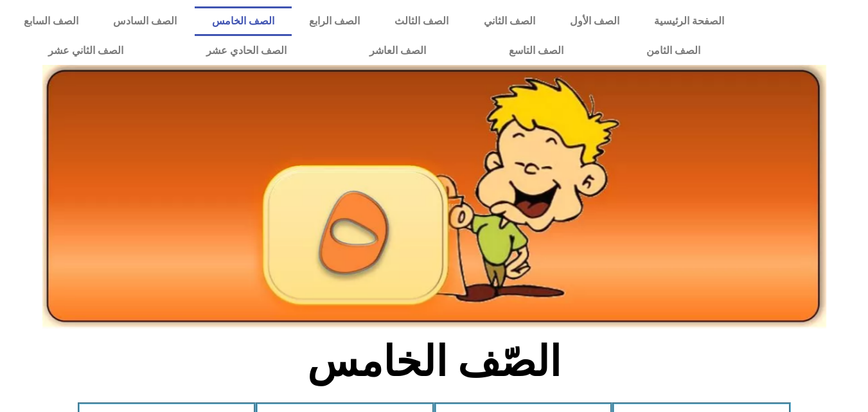 The width and height of the screenshot is (868, 412). What do you see at coordinates (85, 51) in the screenshot?
I see `a: الصف الثاني عشر` at bounding box center [85, 51].